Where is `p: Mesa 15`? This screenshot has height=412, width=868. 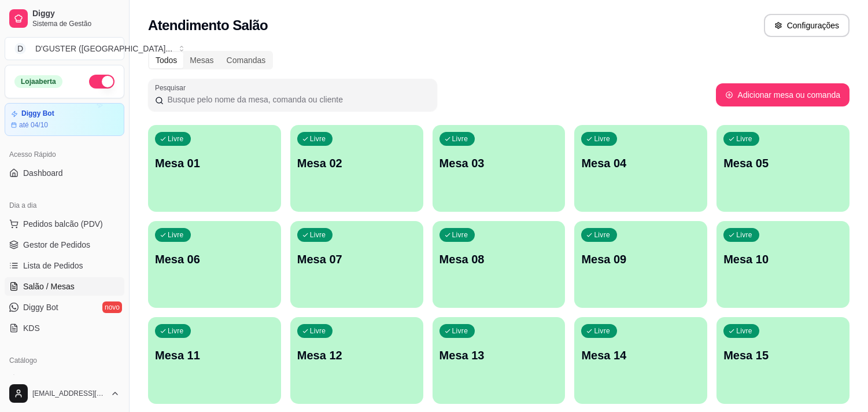 p: Mesa 15 is located at coordinates (783, 355).